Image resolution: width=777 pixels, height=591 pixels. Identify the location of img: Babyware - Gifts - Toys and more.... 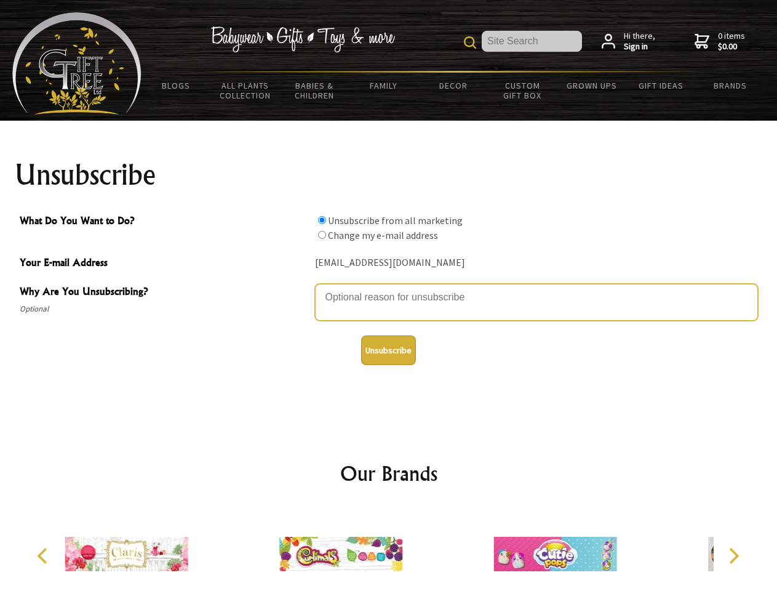
(77, 63).